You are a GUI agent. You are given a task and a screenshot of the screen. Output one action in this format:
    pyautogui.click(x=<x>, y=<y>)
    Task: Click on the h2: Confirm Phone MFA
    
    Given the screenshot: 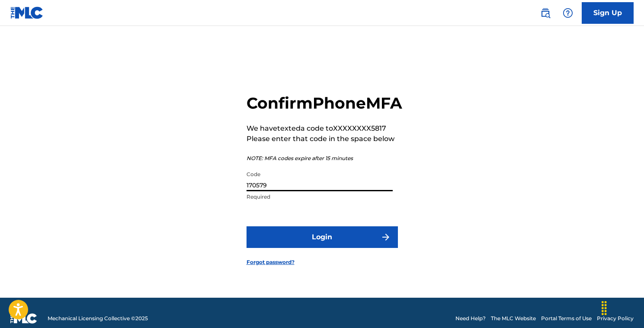 What is the action you would take?
    pyautogui.click(x=324, y=103)
    